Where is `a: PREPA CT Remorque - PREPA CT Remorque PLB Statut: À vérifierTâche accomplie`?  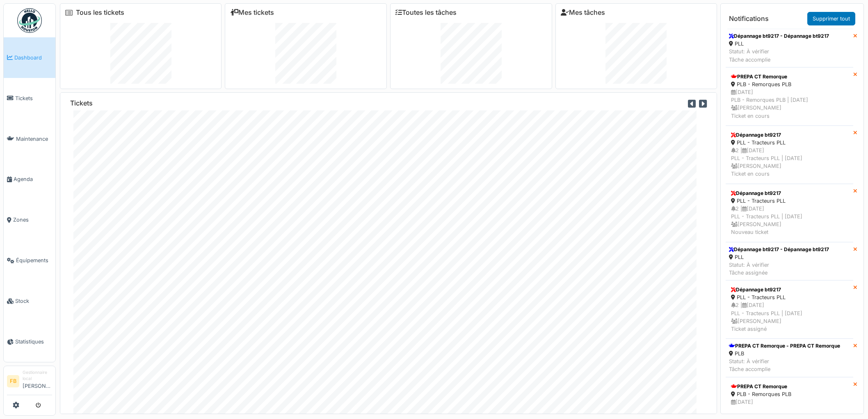
a: PREPA CT Remorque - PREPA CT Remorque PLB Statut: À vérifierTâche accomplie is located at coordinates (789, 357).